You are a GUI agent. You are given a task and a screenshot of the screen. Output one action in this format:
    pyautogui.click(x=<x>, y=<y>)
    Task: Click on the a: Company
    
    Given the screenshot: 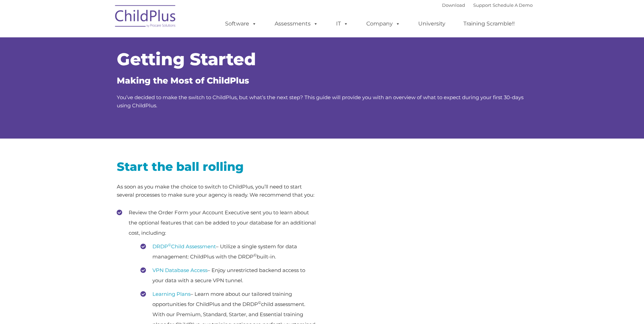 What is the action you would take?
    pyautogui.click(x=383, y=24)
    